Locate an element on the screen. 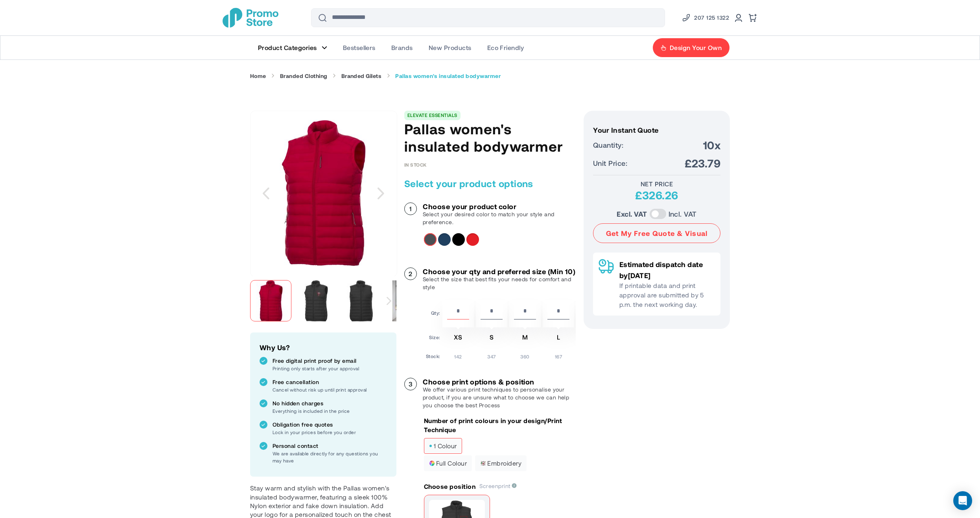 The width and height of the screenshot is (980, 518). span: 10x is located at coordinates (712, 145).